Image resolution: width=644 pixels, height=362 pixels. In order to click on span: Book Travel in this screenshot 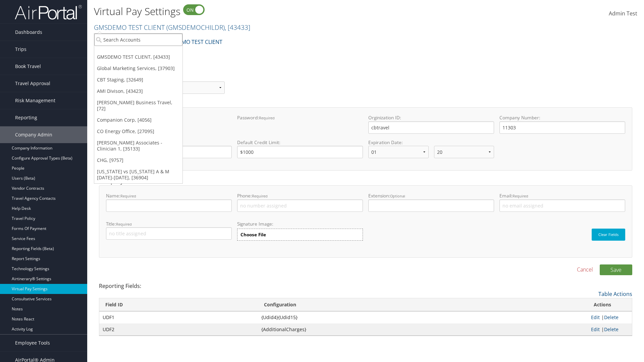, I will do `click(28, 67)`.